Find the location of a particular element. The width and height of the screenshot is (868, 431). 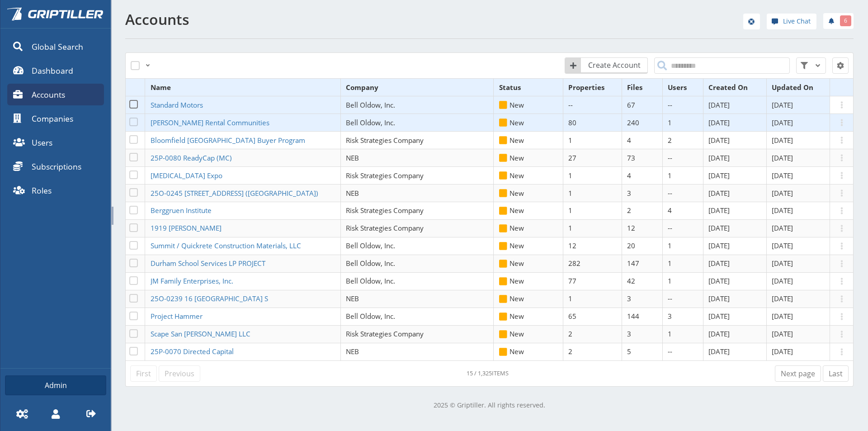

th: Company is located at coordinates (417, 87).